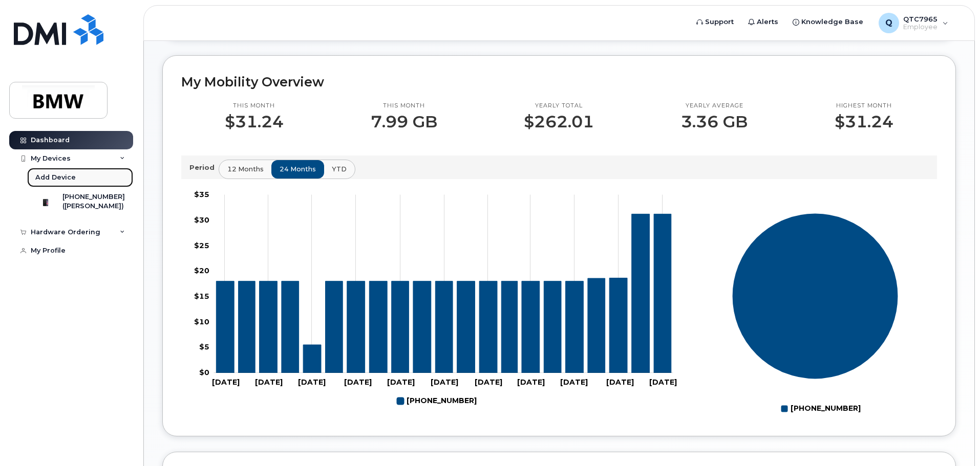  What do you see at coordinates (404, 122) in the screenshot?
I see `p: 7.99 GB` at bounding box center [404, 122].